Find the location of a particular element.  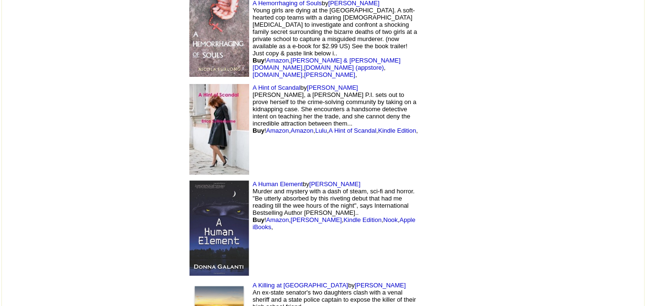

font: by Murder and mystery with a dash of steam, sci-fi and horror. "Be utterly absorbed by this rivet... is located at coordinates (334, 205).